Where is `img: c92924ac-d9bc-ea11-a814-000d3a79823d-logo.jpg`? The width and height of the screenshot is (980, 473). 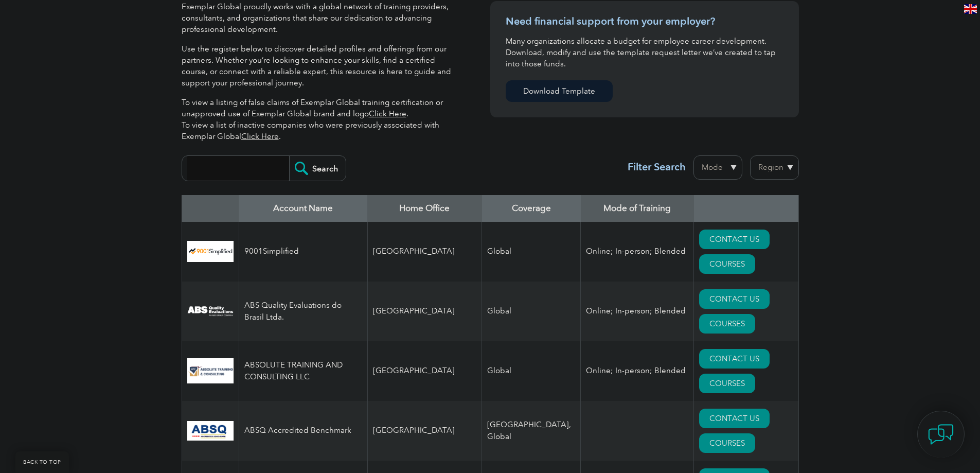 img: c92924ac-d9bc-ea11-a814-000d3a79823d-logo.jpg is located at coordinates (210, 311).